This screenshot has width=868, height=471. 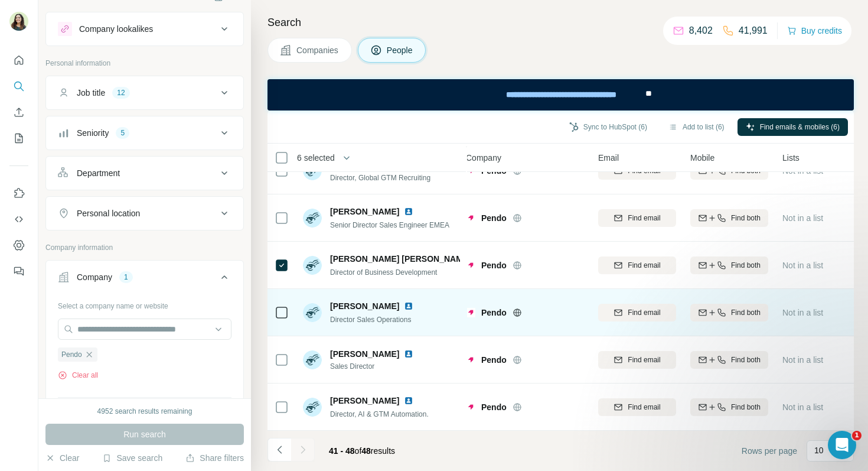 I want to click on div: Job title, so click(x=91, y=93).